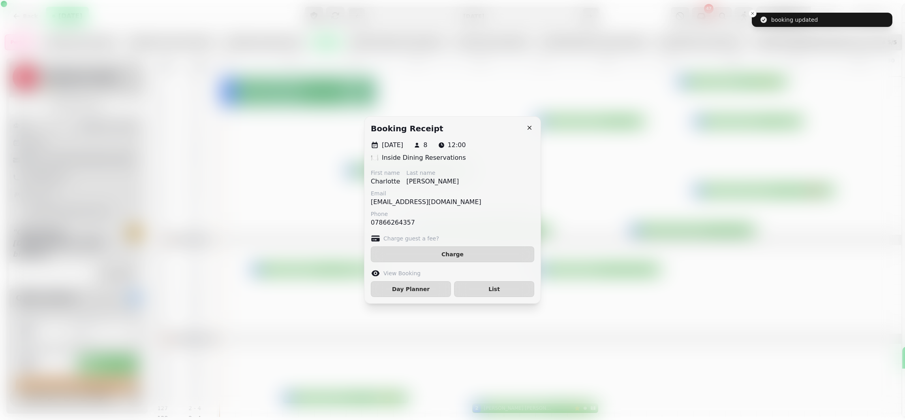  What do you see at coordinates (433, 173) in the screenshot?
I see `label: Last name` at bounding box center [433, 173].